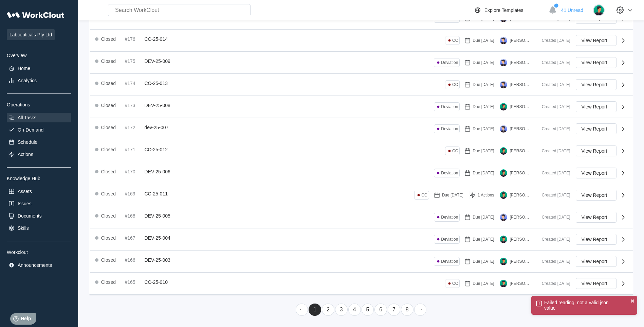 This screenshot has height=327, width=644. I want to click on div: #165, so click(134, 282).